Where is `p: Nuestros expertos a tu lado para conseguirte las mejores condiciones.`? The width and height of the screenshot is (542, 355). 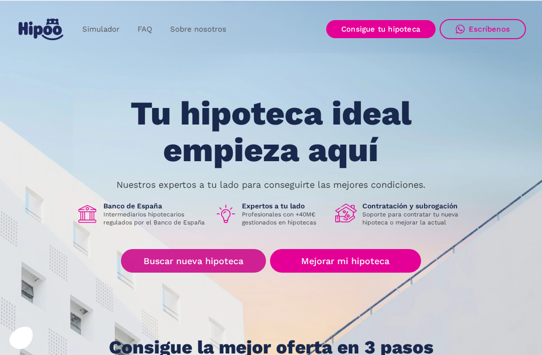 p: Nuestros expertos a tu lado para conseguirte las mejores condiciones. is located at coordinates (271, 185).